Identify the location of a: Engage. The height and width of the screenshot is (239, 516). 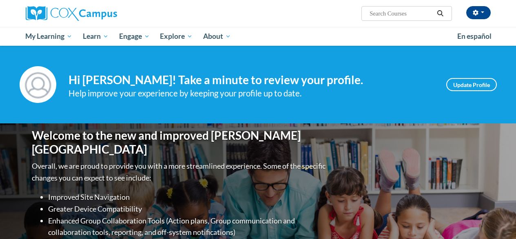
(134, 36).